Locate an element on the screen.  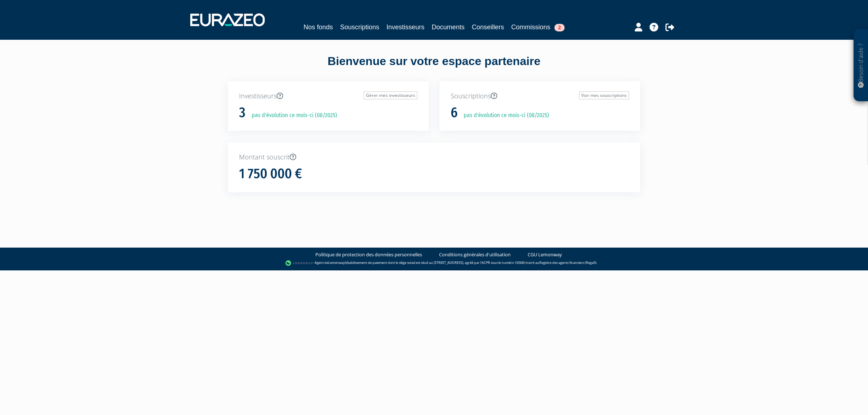
a: Registre des agents financiers (Regafi) is located at coordinates (568, 262).